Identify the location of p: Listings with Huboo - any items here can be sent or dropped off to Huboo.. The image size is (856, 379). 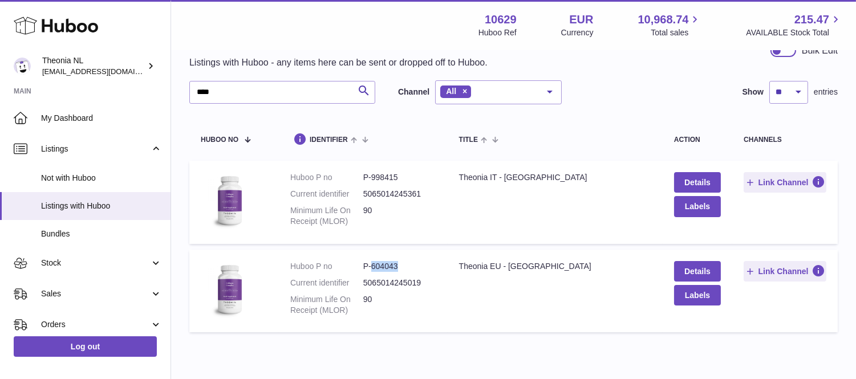
(338, 63).